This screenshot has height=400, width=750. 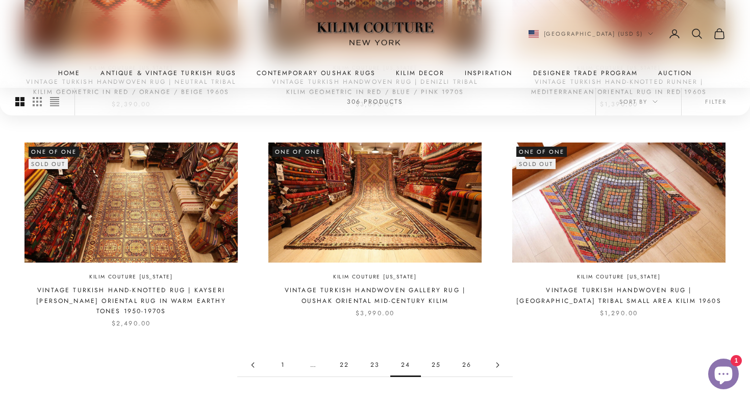 I want to click on a: Antique & Vintage Turkish Rugs, so click(x=168, y=73).